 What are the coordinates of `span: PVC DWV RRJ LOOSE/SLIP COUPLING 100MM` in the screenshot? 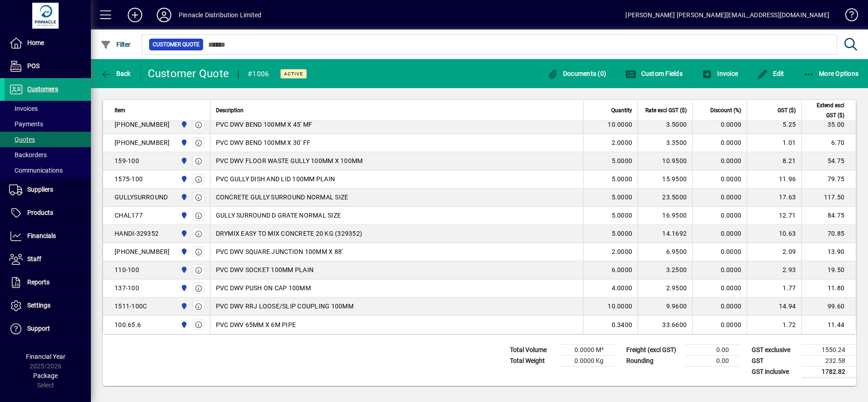 It's located at (284, 306).